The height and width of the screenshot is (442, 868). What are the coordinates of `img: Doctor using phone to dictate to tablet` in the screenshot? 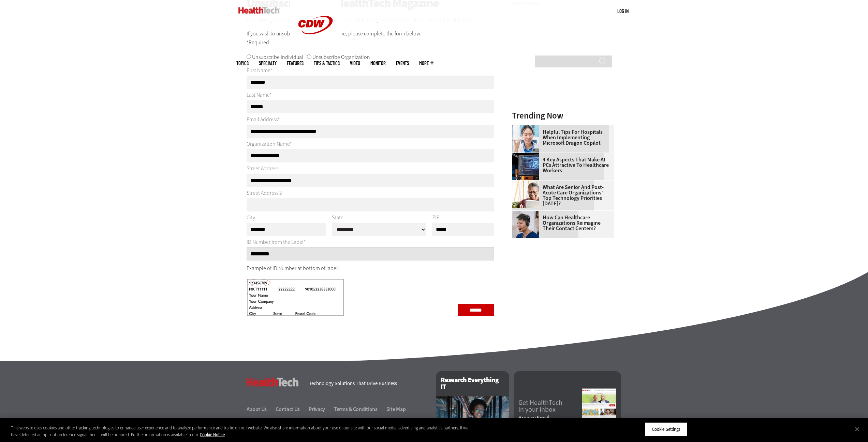 It's located at (526, 139).